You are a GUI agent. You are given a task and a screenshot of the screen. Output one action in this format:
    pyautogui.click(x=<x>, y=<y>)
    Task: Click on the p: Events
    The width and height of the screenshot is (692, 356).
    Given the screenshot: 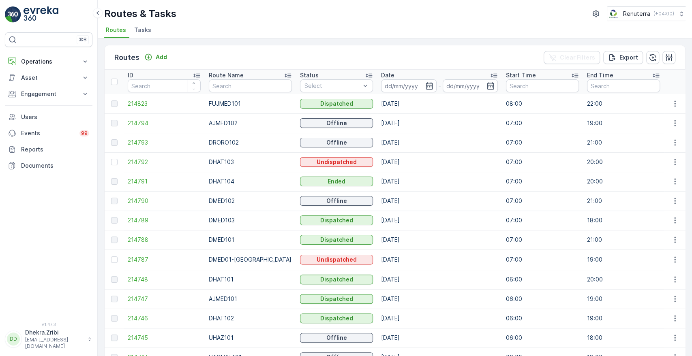 What is the action you would take?
    pyautogui.click(x=48, y=133)
    